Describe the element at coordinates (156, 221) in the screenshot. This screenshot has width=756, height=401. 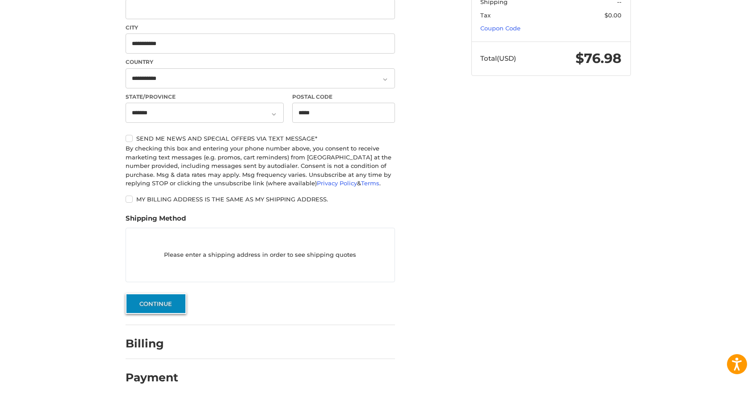
I see `legend: Shipping Method` at that location.